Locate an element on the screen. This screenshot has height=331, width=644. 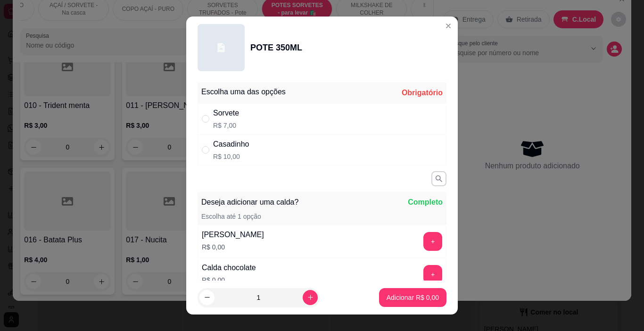
div: Casadinho is located at coordinates (231, 145).